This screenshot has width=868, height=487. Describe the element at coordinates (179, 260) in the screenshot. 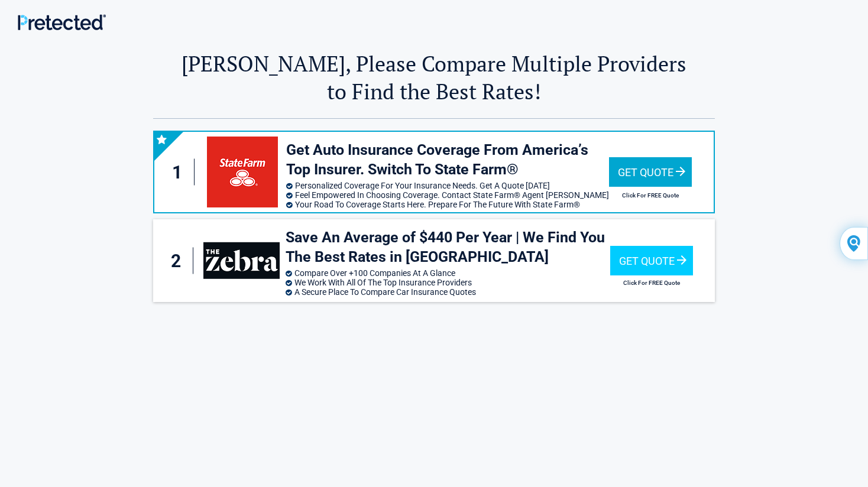

I see `div: 2` at that location.